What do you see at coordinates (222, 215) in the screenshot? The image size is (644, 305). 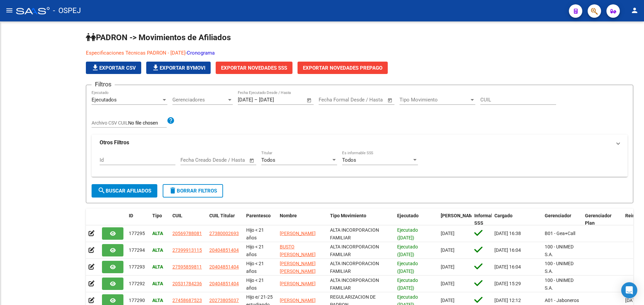 I see `span: CUIL Titular` at bounding box center [222, 215].